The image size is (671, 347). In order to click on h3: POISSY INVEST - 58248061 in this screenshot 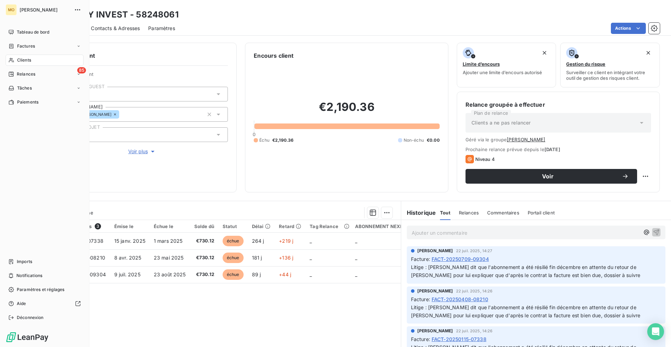, I will do `click(120, 15)`.